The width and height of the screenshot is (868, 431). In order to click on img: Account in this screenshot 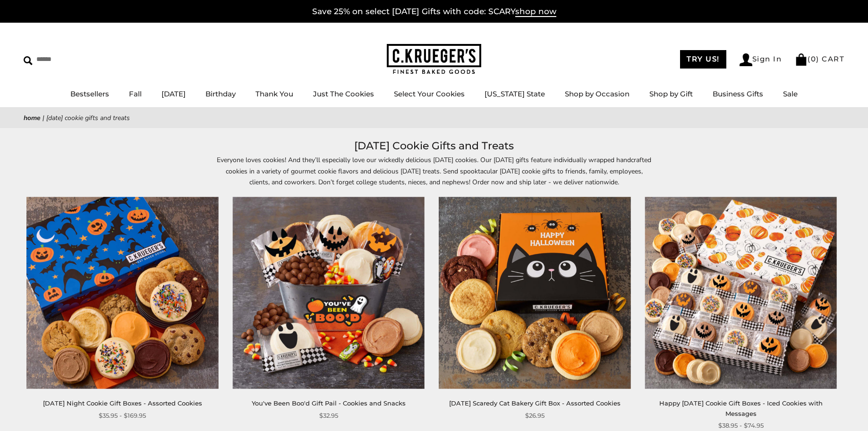, I will do `click(745, 60)`.